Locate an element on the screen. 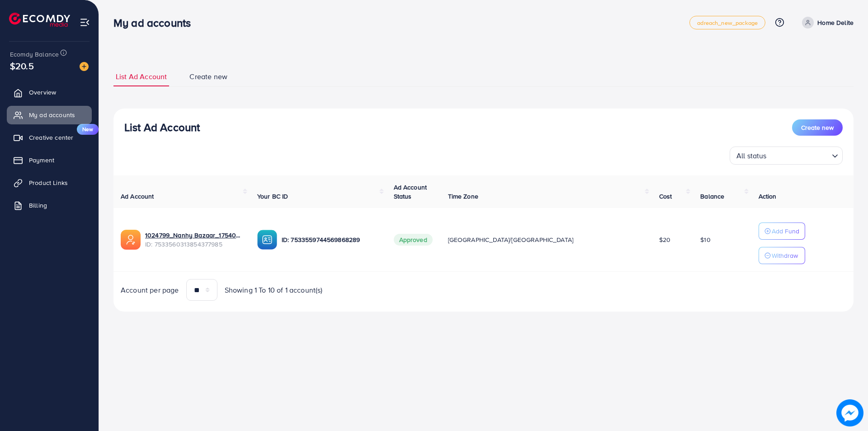  span: Action is located at coordinates (768, 196).